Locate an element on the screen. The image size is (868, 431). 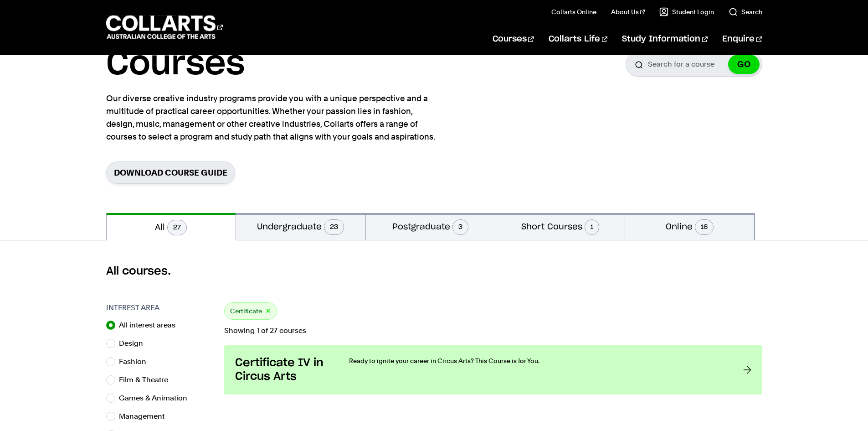
button: All27 is located at coordinates (172, 227).